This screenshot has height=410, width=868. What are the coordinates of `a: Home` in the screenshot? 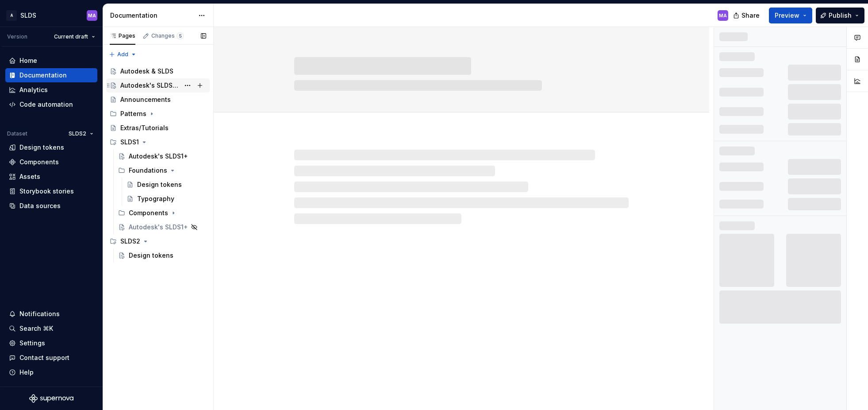 It's located at (51, 61).